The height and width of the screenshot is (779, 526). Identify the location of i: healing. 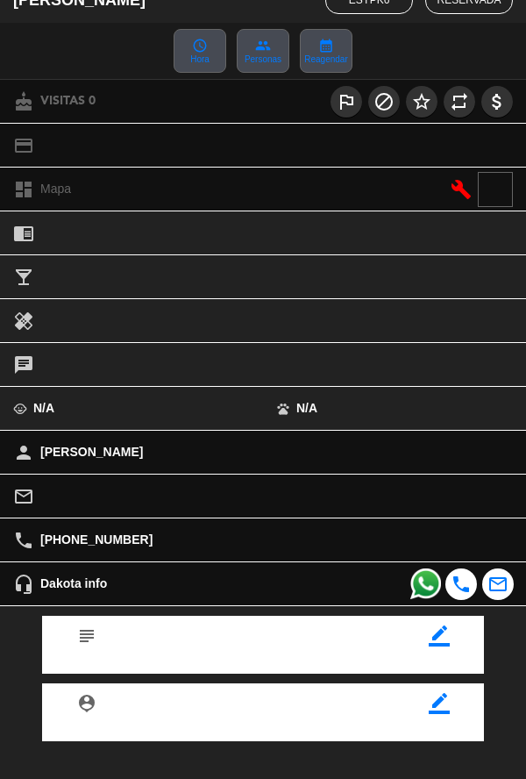
(24, 321).